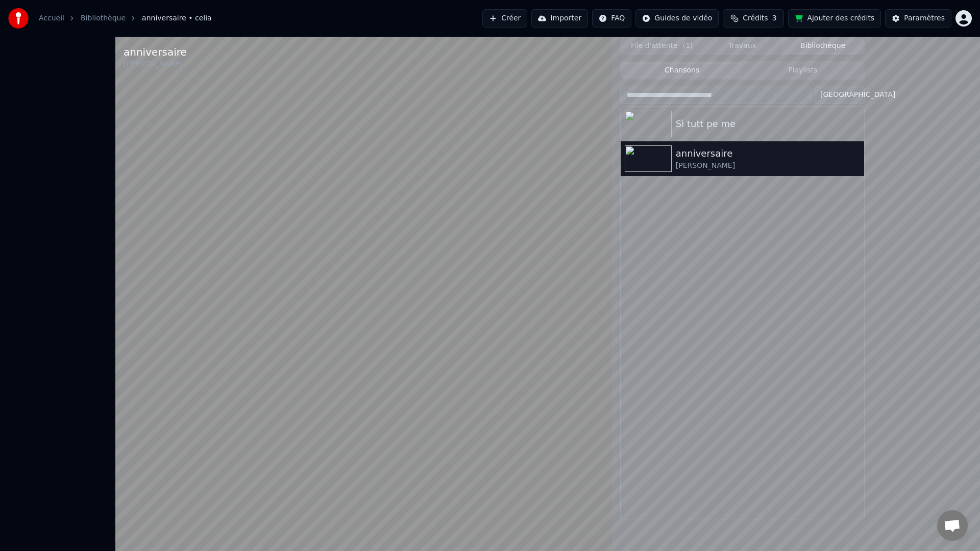 The width and height of the screenshot is (980, 551). I want to click on span: ( 1 ), so click(688, 46).